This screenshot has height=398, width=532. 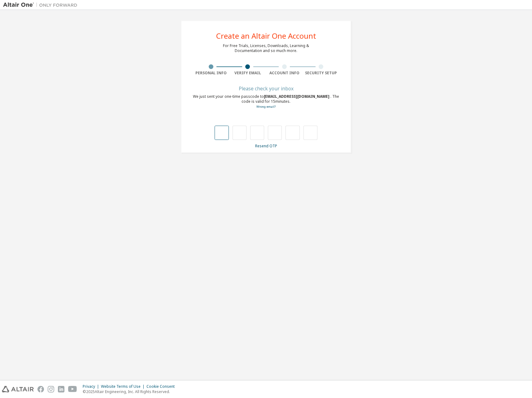 I want to click on img: Altair One, so click(x=41, y=5).